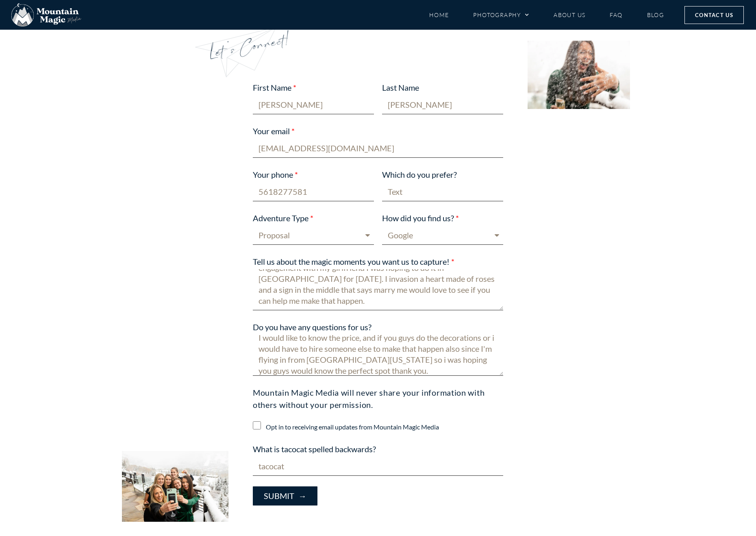 The height and width of the screenshot is (536, 756). What do you see at coordinates (314, 450) in the screenshot?
I see `label: What is tacocat spelled backwards?` at bounding box center [314, 450].